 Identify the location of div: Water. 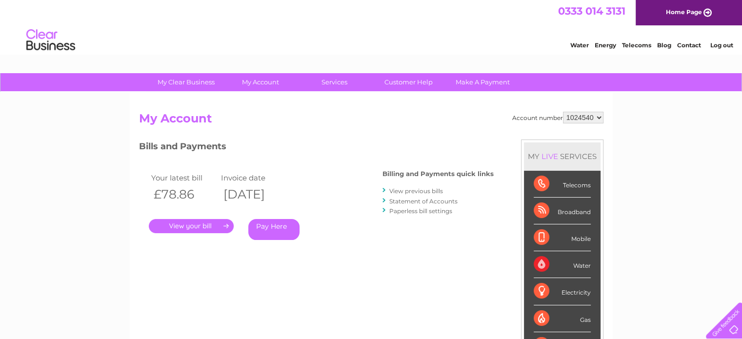
(562, 264).